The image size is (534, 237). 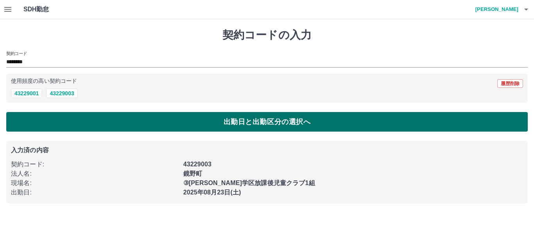 I want to click on p: 出勤日 :, so click(x=95, y=193).